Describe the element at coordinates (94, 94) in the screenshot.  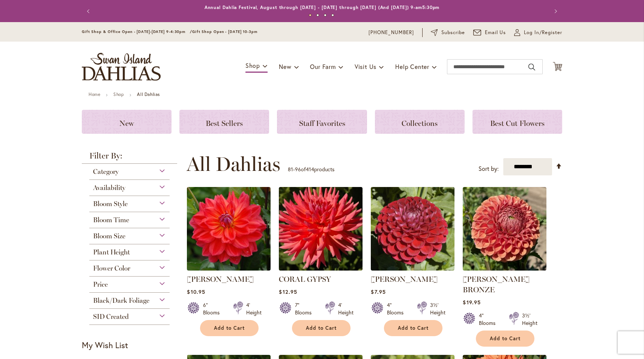
I see `a: Home` at that location.